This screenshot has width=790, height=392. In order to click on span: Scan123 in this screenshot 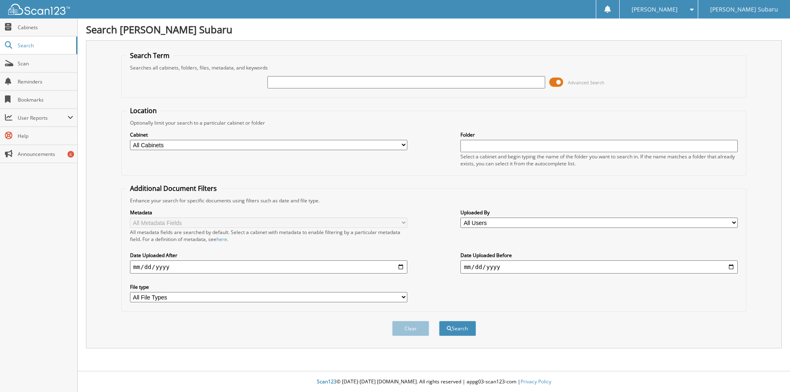, I will do `click(327, 382)`.